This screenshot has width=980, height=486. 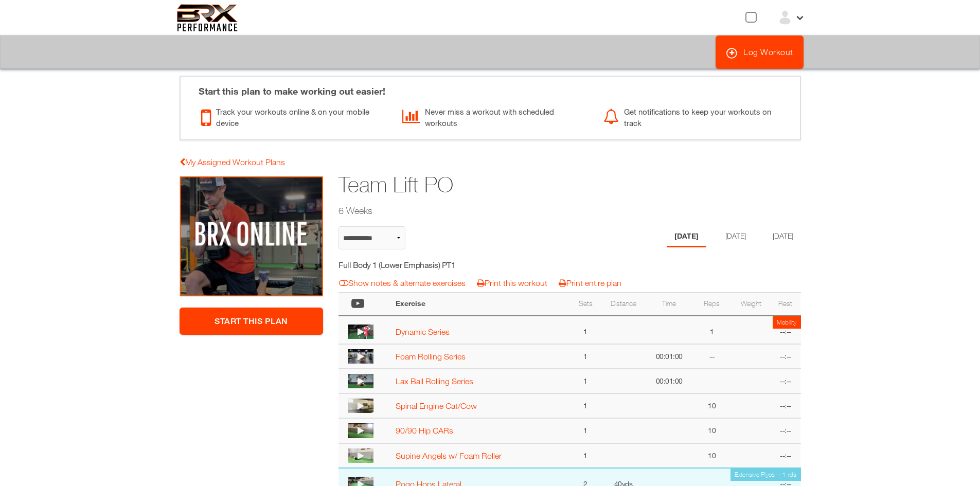 I want to click on li: Day 2, so click(x=736, y=236).